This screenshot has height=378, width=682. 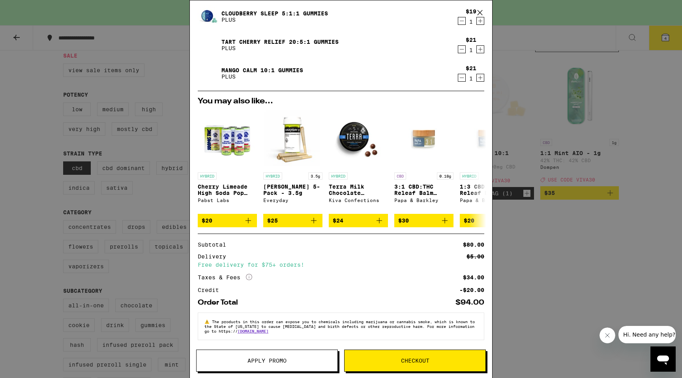 I want to click on a: Open page for Papaya Kush 5-Pack - 3.5g from Everyday, so click(x=293, y=161).